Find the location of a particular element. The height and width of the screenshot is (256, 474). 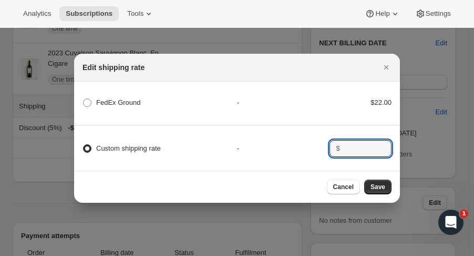

button: Analytics is located at coordinates (37, 14).